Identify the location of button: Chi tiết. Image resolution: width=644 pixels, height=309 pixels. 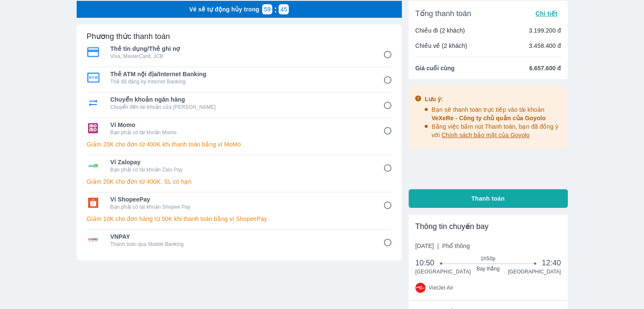
(546, 14).